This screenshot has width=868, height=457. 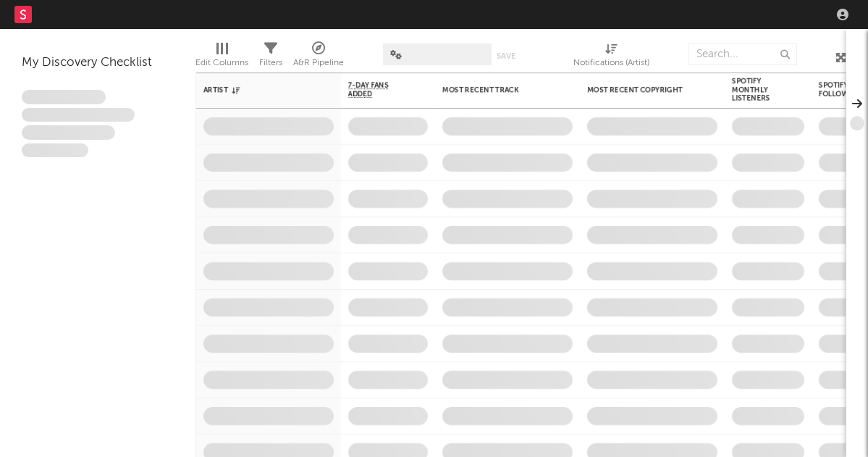 I want to click on span: Integer aliquet in purus et, so click(x=79, y=115).